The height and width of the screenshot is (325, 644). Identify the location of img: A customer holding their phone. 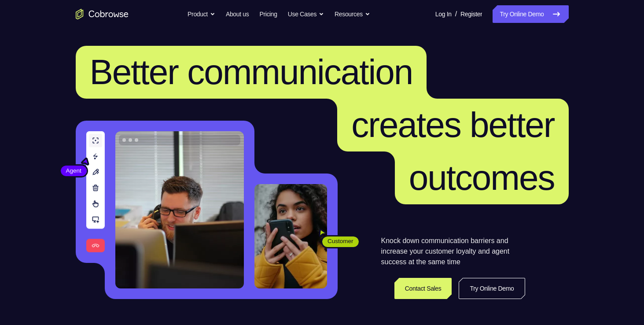
(291, 236).